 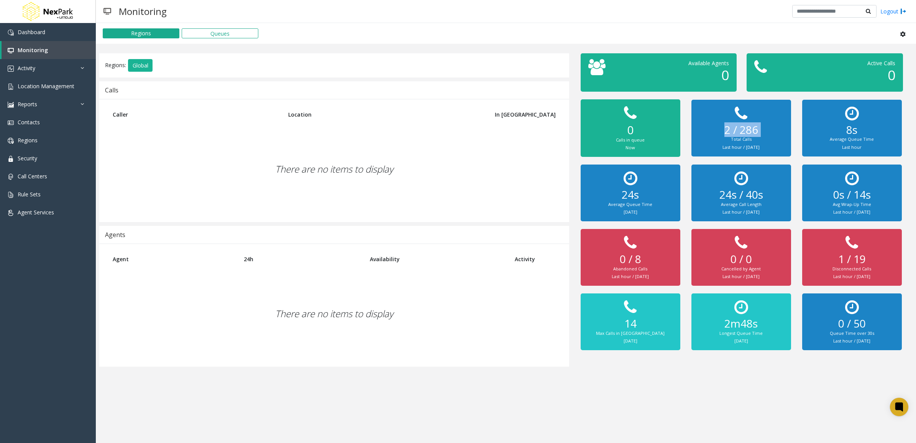 I want to click on th: 24h, so click(x=301, y=259).